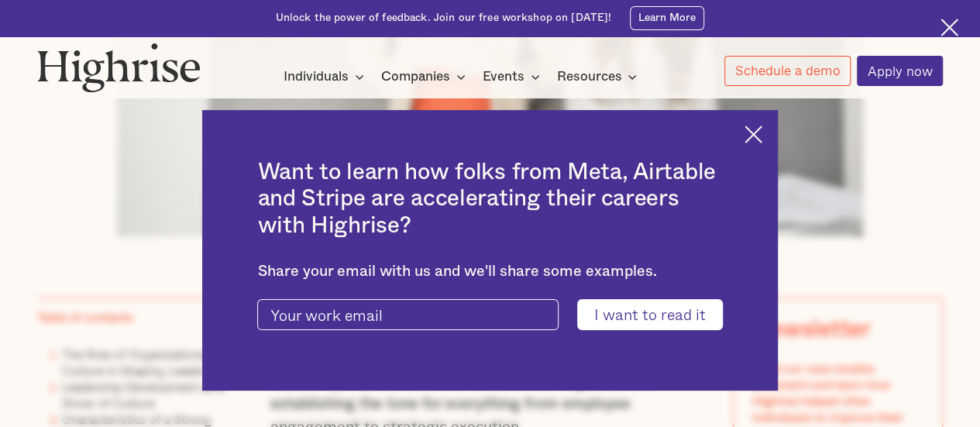 The width and height of the screenshot is (980, 427). What do you see at coordinates (900, 70) in the screenshot?
I see `a: Apply now` at bounding box center [900, 70].